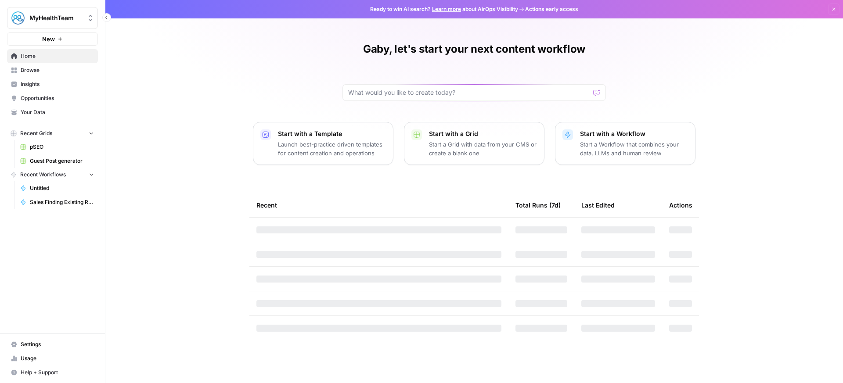 The width and height of the screenshot is (843, 383). I want to click on p: Launch best-practice driven templates for content creation and operations, so click(332, 149).